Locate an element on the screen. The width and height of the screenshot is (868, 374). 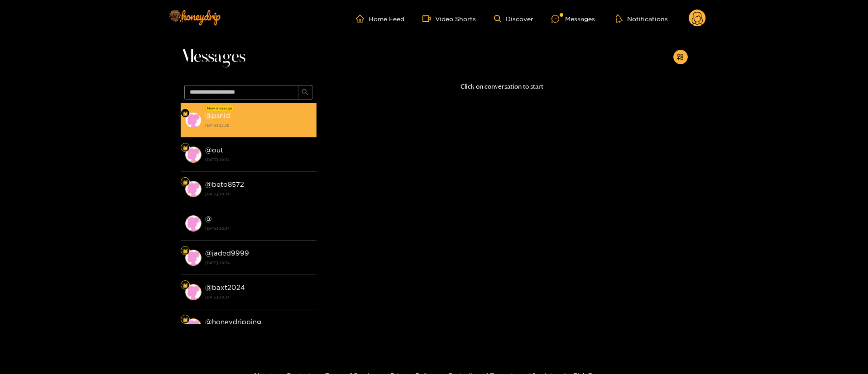
span: home is located at coordinates (362, 19).